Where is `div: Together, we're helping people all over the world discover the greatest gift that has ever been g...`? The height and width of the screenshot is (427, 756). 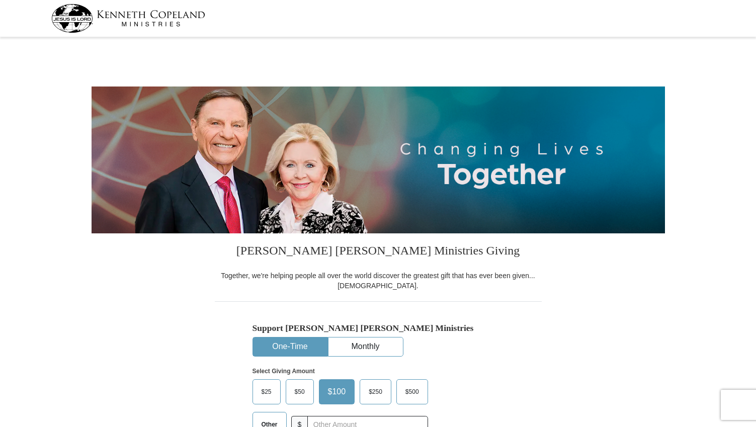 div: Together, we're helping people all over the world discover the greatest gift that has ever been g... is located at coordinates (378, 281).